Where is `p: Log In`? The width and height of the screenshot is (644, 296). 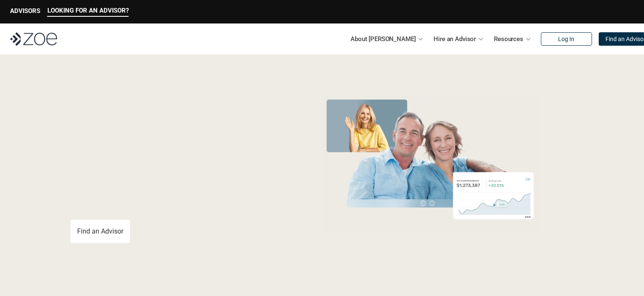
p: Log In is located at coordinates (566, 39).